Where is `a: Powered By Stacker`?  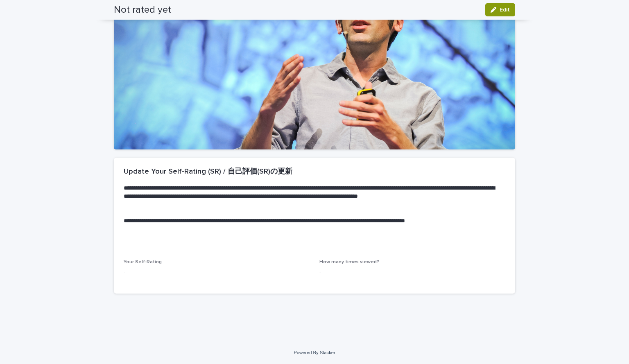
a: Powered By Stacker is located at coordinates (314, 352).